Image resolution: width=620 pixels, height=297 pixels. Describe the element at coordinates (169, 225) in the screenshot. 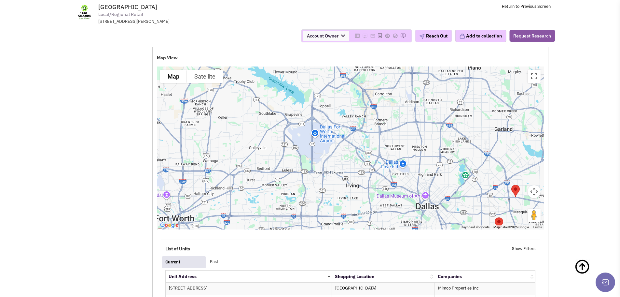

I see `img: Google` at that location.